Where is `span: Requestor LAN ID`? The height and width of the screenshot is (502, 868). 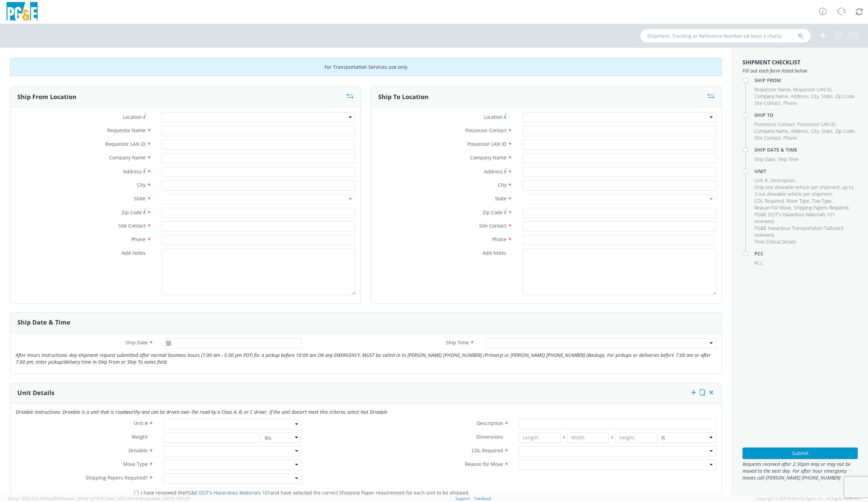 span: Requestor LAN ID is located at coordinates (125, 144).